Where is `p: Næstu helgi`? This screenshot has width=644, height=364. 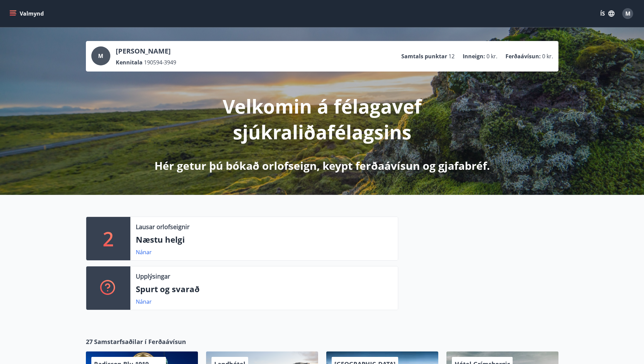
p: Næstu helgi is located at coordinates (264, 240).